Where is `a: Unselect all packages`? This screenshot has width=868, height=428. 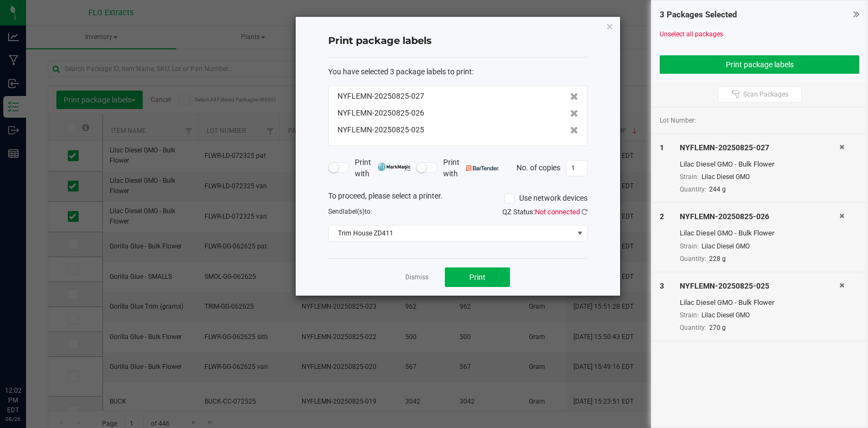 a: Unselect all packages is located at coordinates (691, 34).